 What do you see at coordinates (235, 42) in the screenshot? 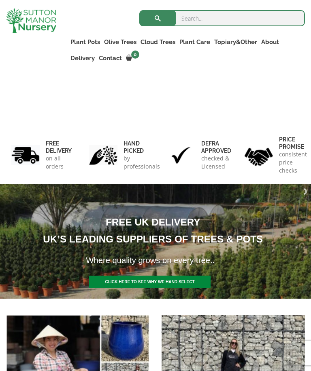
I see `a: Topiary&Other` at bounding box center [235, 42].